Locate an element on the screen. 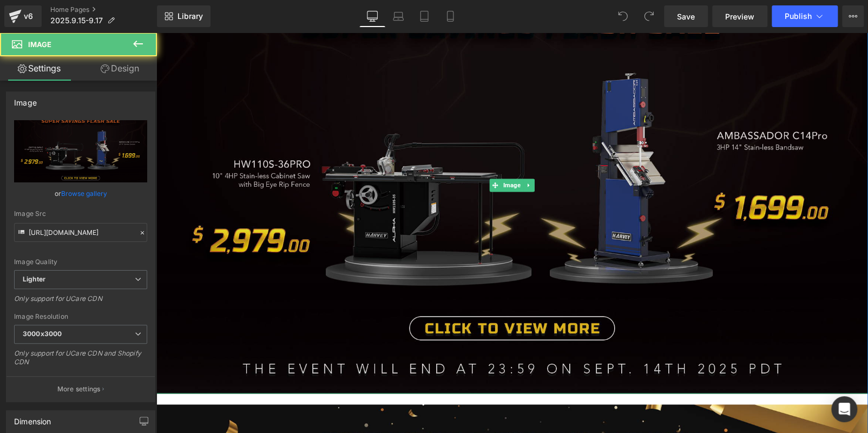  button: Publish is located at coordinates (805, 16).